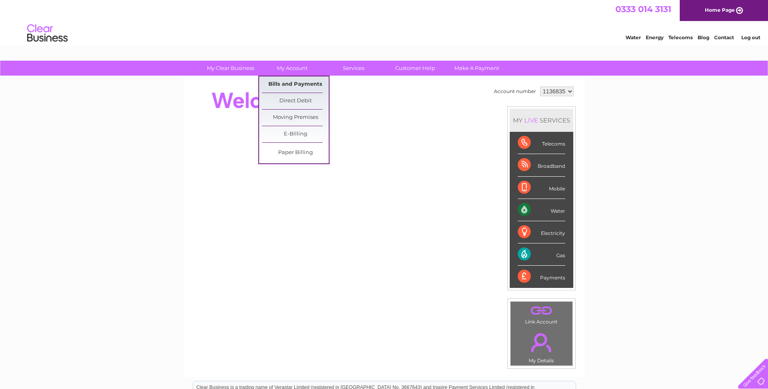 The height and width of the screenshot is (389, 768). Describe the element at coordinates (681, 37) in the screenshot. I see `a: Telecoms` at that location.